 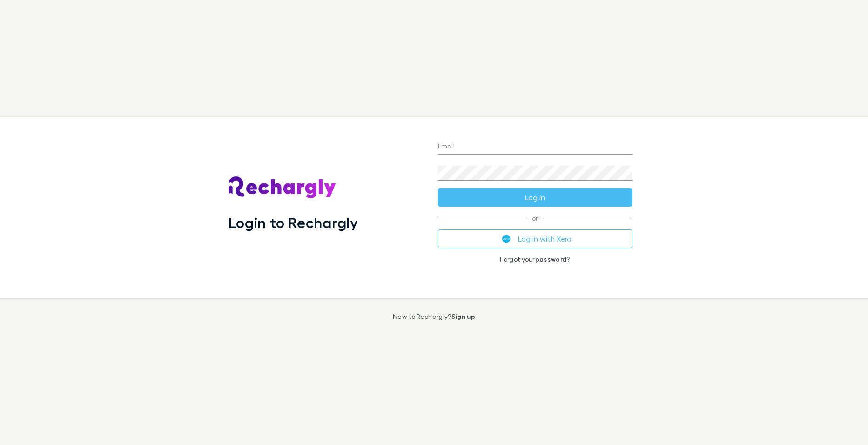 What do you see at coordinates (293, 222) in the screenshot?
I see `h1: Login to Rechargly` at bounding box center [293, 222].